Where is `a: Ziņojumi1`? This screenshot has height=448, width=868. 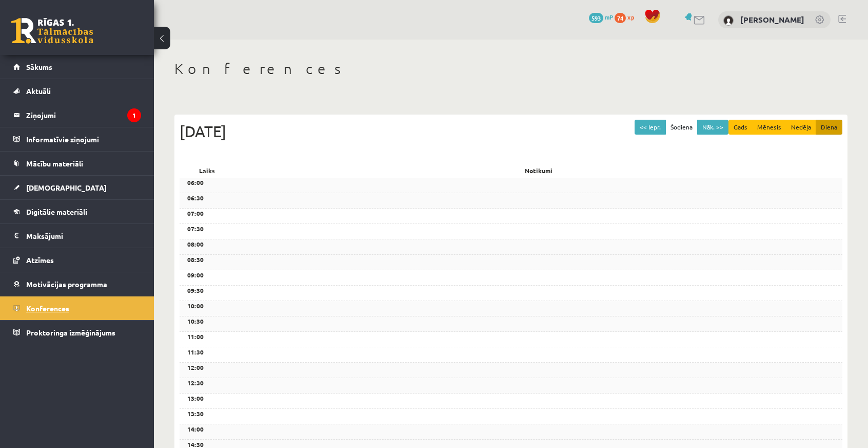 a: Ziņojumi1 is located at coordinates (77, 115).